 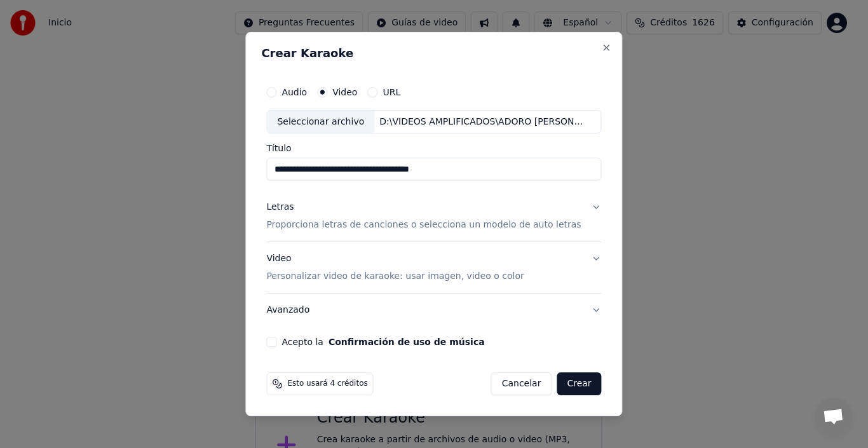 What do you see at coordinates (320, 122) in the screenshot?
I see `div: Seleccionar archivo` at bounding box center [320, 122].